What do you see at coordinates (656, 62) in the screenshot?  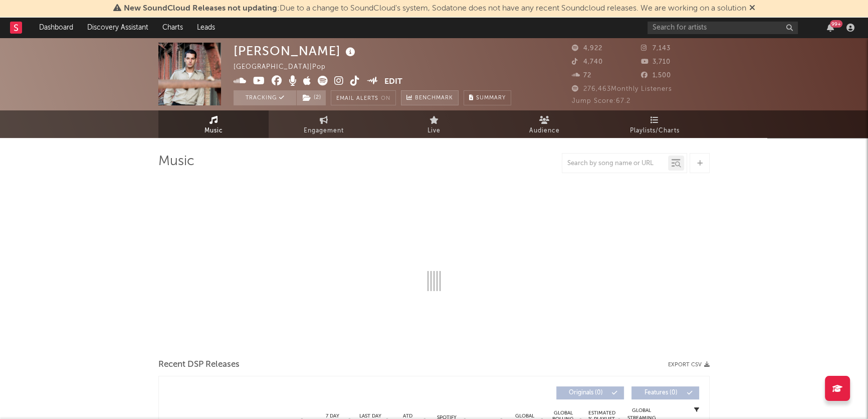 I see `span: 3,710` at bounding box center [656, 62].